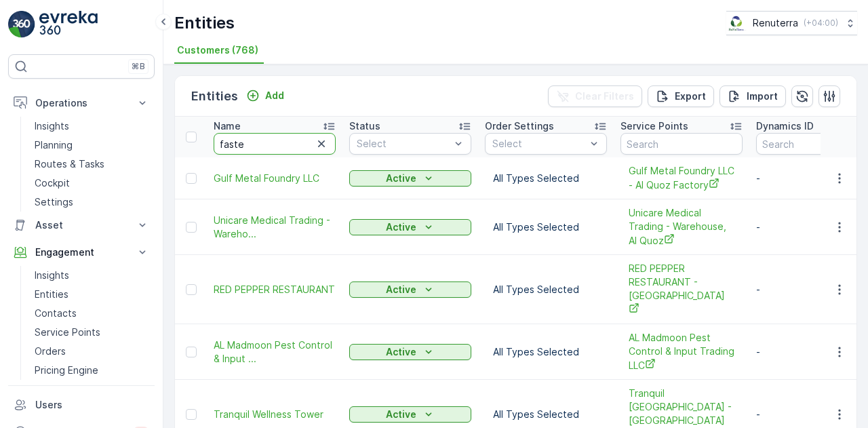 This screenshot has height=428, width=868. I want to click on p: Status, so click(365, 126).